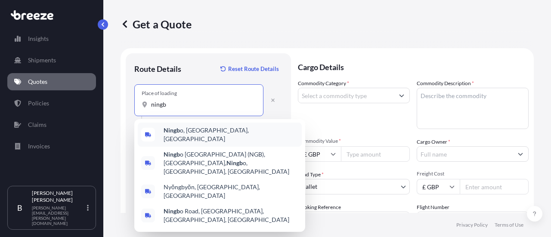  Describe the element at coordinates (472, 219) in the screenshot. I see `input: Enter name` at that location.